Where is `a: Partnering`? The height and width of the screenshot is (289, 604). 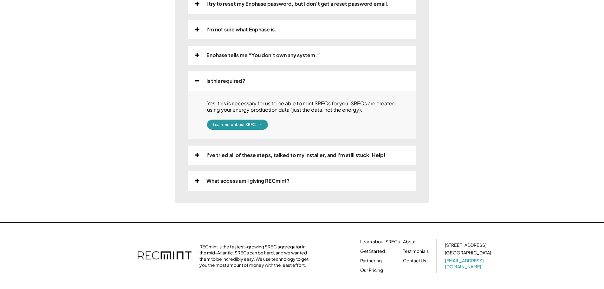
a: Partnering is located at coordinates (371, 261).